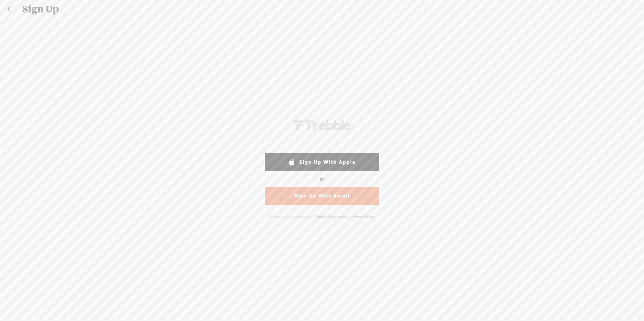  What do you see at coordinates (322, 162) in the screenshot?
I see `a: Sign Up With Apple` at bounding box center [322, 162].